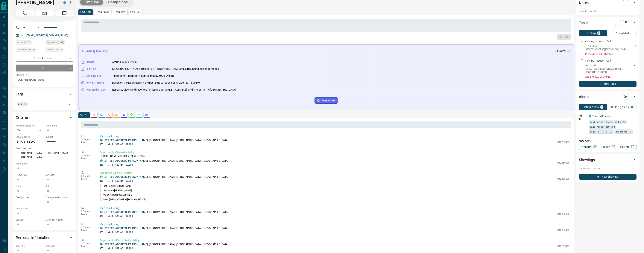 This screenshot has height=253, width=644. What do you see at coordinates (586, 160) in the screenshot?
I see `h2: Showings` at bounding box center [586, 160].